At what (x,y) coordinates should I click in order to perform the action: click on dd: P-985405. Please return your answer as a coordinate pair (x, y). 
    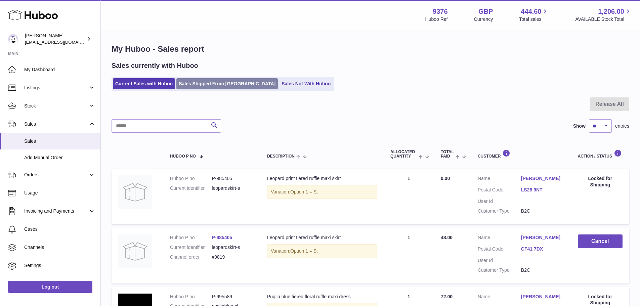
    Looking at the image, I should click on (233, 178).